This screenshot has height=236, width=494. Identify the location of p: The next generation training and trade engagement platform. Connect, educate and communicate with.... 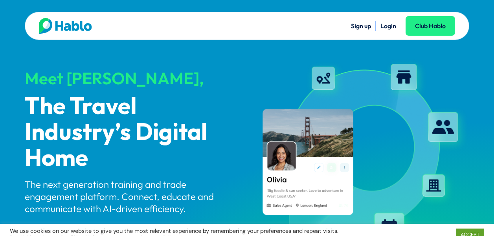
(132, 197).